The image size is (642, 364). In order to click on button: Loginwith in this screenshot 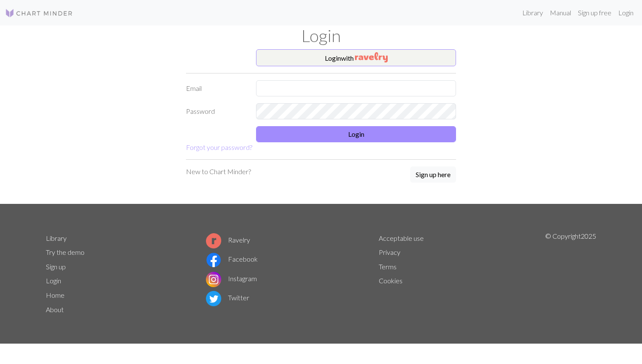, I will do `click(356, 58)`.